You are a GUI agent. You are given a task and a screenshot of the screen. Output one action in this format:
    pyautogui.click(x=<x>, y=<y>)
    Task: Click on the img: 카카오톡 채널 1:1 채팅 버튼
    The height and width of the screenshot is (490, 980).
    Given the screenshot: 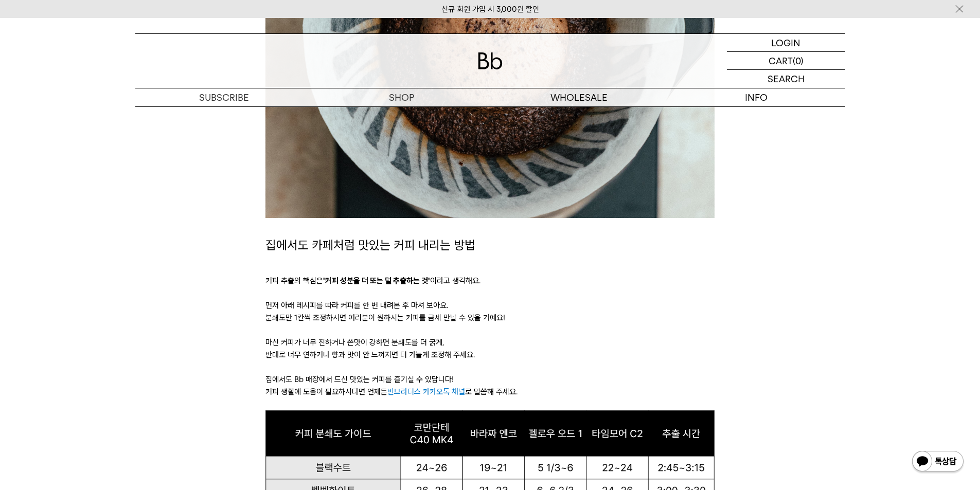 What is the action you would take?
    pyautogui.click(x=938, y=462)
    